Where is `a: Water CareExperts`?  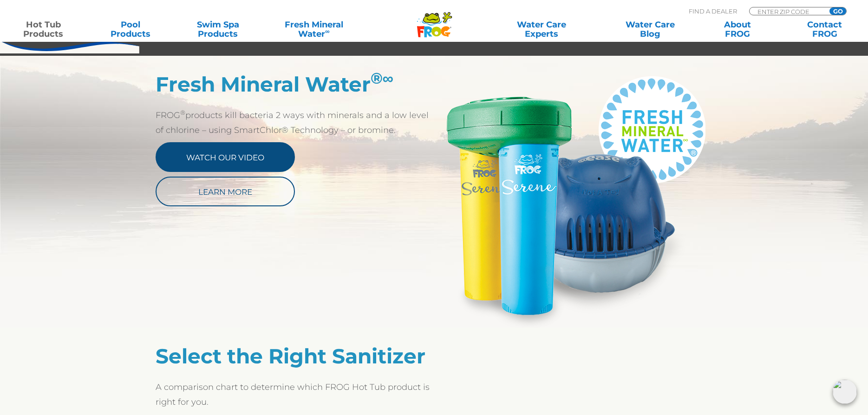
a: Water CareExperts is located at coordinates (541, 29).